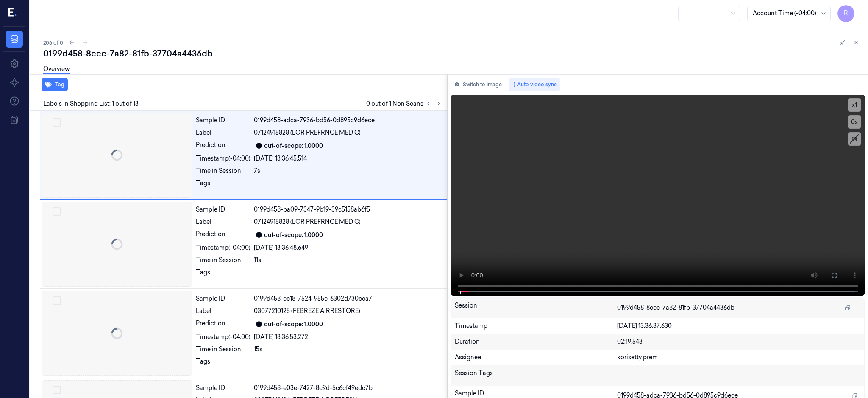  I want to click on button: Auto video sync, so click(535, 84).